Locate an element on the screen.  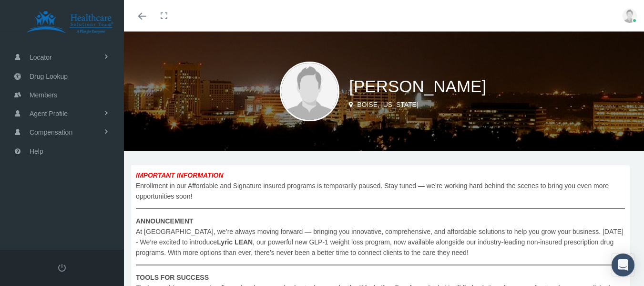
span: Members is located at coordinates (43, 95).